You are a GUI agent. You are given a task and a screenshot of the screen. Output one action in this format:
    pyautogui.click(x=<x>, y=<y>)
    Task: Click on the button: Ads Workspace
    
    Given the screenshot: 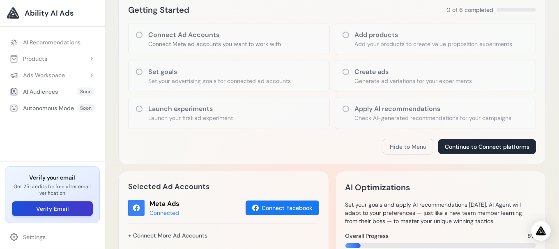 What is the action you would take?
    pyautogui.click(x=52, y=75)
    